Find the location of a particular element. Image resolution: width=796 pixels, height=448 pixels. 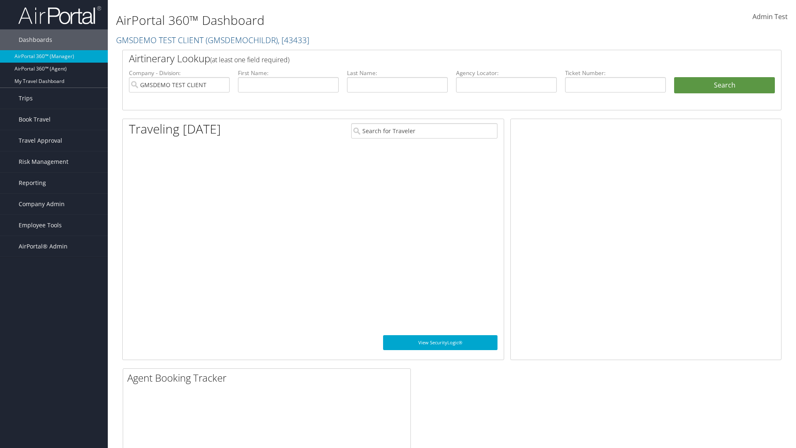

a: GMSDEMO TEST CLIENT is located at coordinates (213, 40).